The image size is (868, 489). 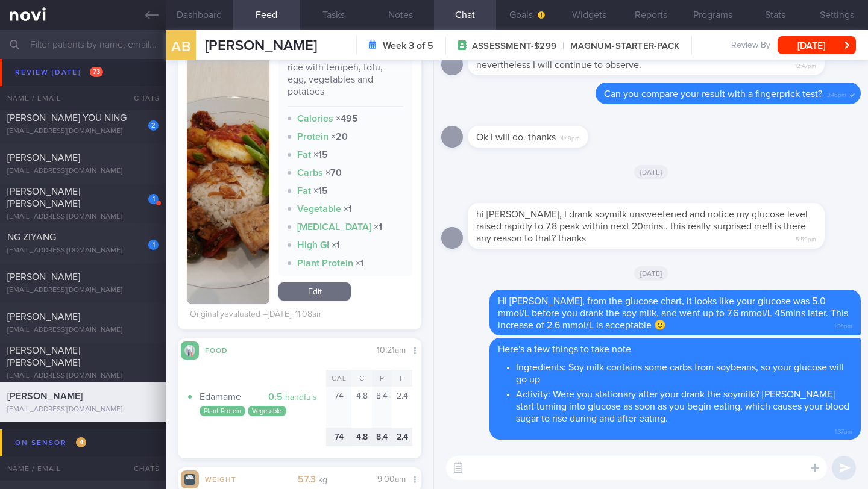 What do you see at coordinates (409, 46) in the screenshot?
I see `strong: Week 3 of 5` at bounding box center [409, 46].